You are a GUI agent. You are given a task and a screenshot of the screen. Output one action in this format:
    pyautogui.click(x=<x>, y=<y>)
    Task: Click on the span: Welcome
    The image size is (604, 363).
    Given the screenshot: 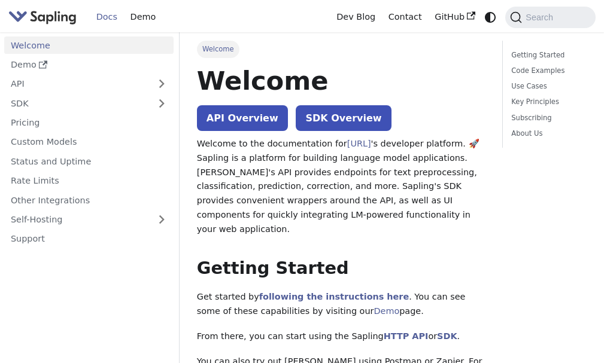 What is the action you would take?
    pyautogui.click(x=218, y=49)
    